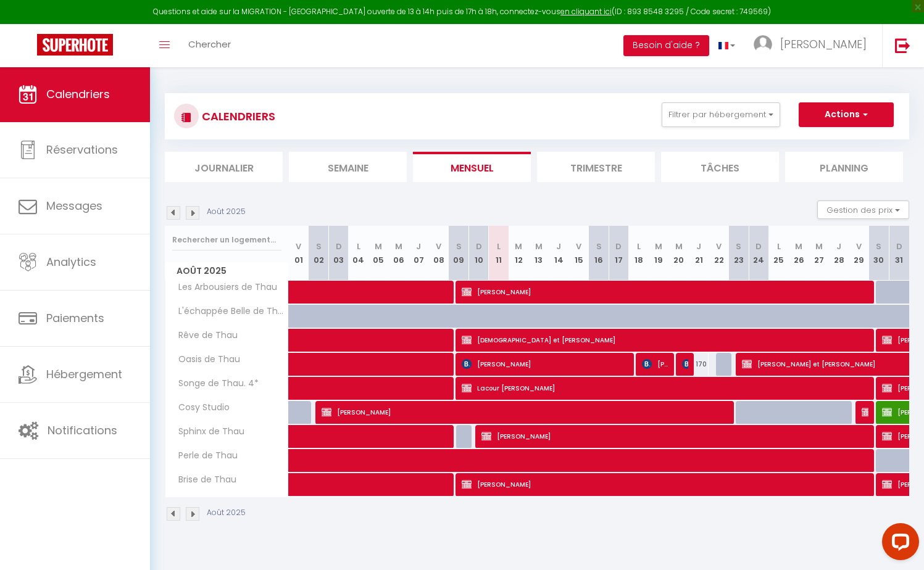  Describe the element at coordinates (586, 11) in the screenshot. I see `a: en cliquant ici` at that location.